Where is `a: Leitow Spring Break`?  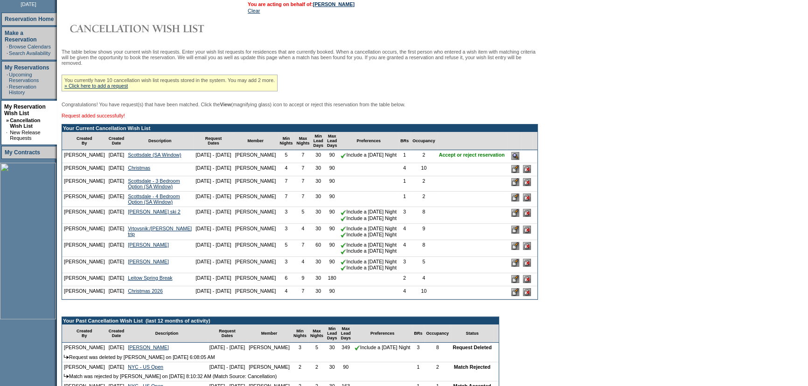 a: Leitow Spring Break is located at coordinates (150, 278).